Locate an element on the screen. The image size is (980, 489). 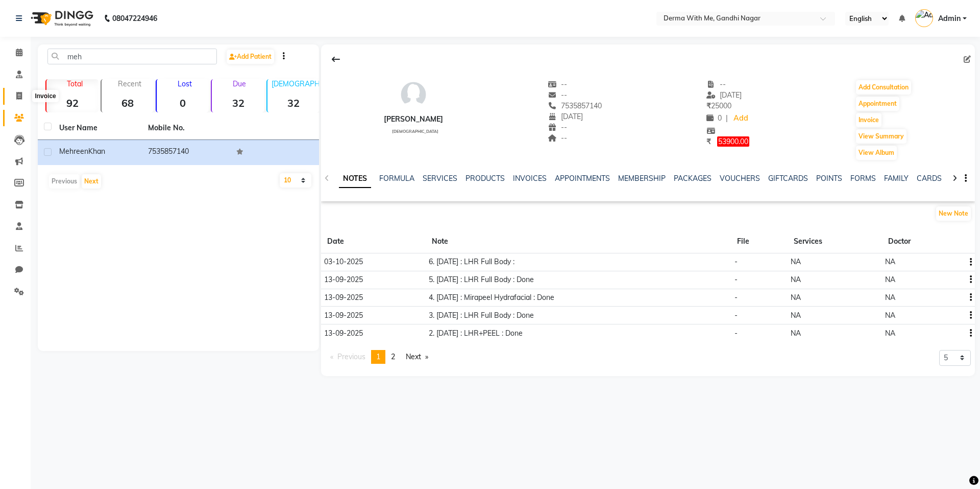
th: User Name is located at coordinates (97, 128).